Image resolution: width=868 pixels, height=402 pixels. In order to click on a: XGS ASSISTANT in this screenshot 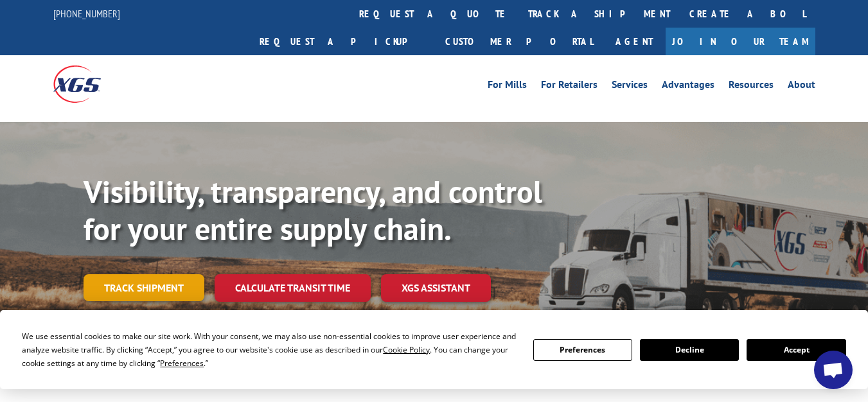, I will do `click(436, 288)`.